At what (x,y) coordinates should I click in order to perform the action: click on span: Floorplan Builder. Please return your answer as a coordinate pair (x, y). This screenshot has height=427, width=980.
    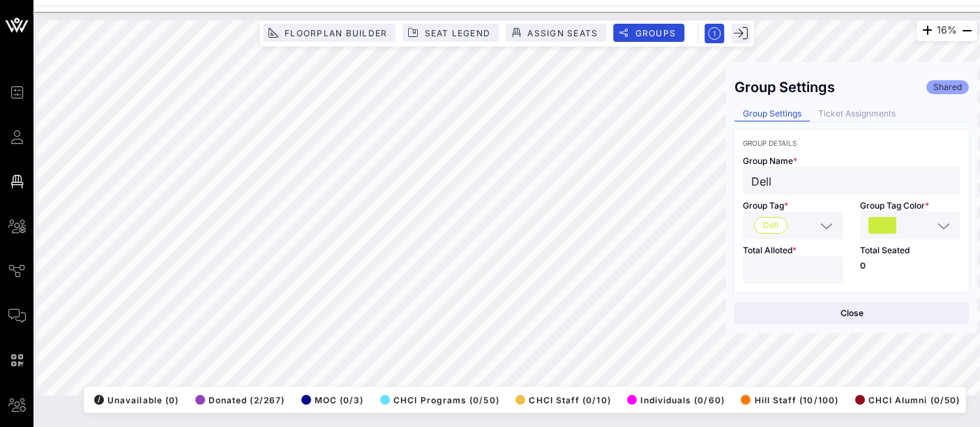
    Looking at the image, I should click on (336, 33).